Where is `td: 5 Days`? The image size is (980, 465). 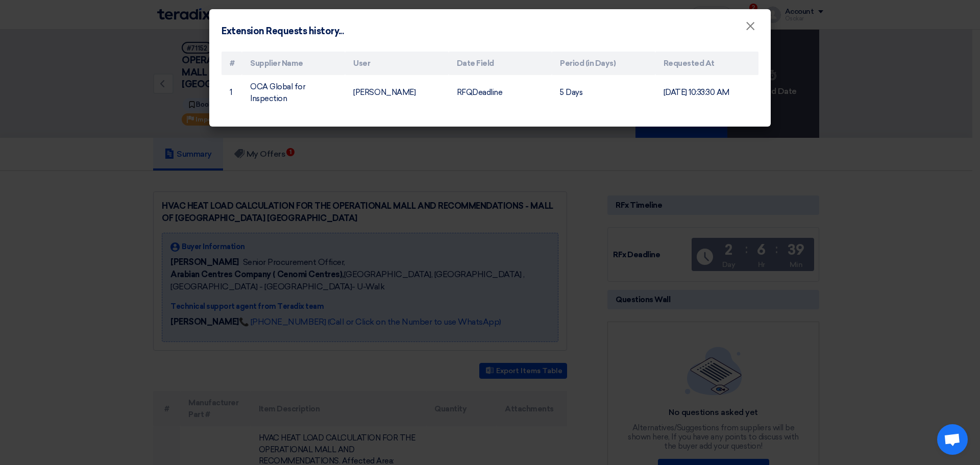
td: 5 Days is located at coordinates (603, 93).